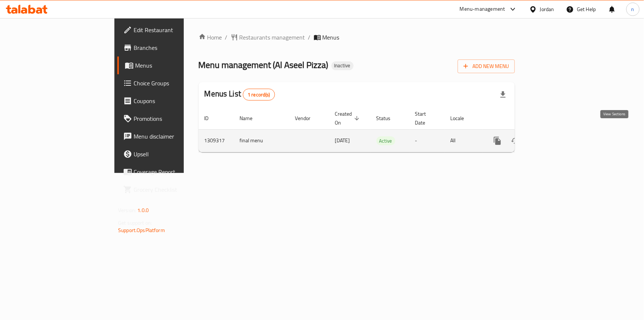 This screenshot has height=320, width=644. I want to click on span: Coupons, so click(174, 101).